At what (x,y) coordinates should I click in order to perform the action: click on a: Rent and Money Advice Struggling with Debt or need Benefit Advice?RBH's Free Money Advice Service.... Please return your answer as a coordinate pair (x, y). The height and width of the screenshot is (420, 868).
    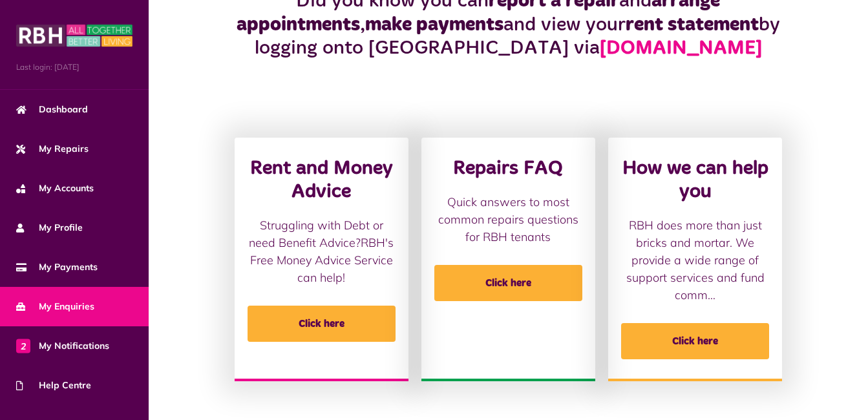
    Looking at the image, I should click on (321, 259).